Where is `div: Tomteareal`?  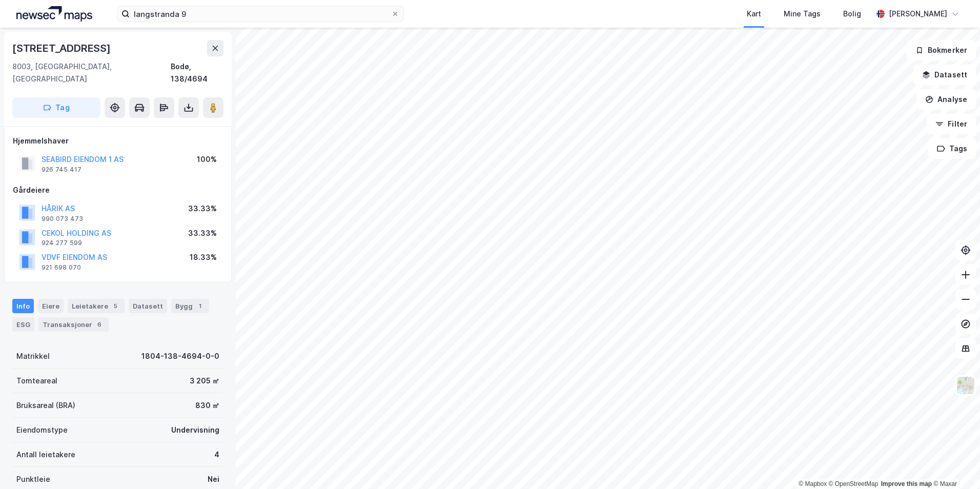 div: Tomteareal is located at coordinates (37, 381).